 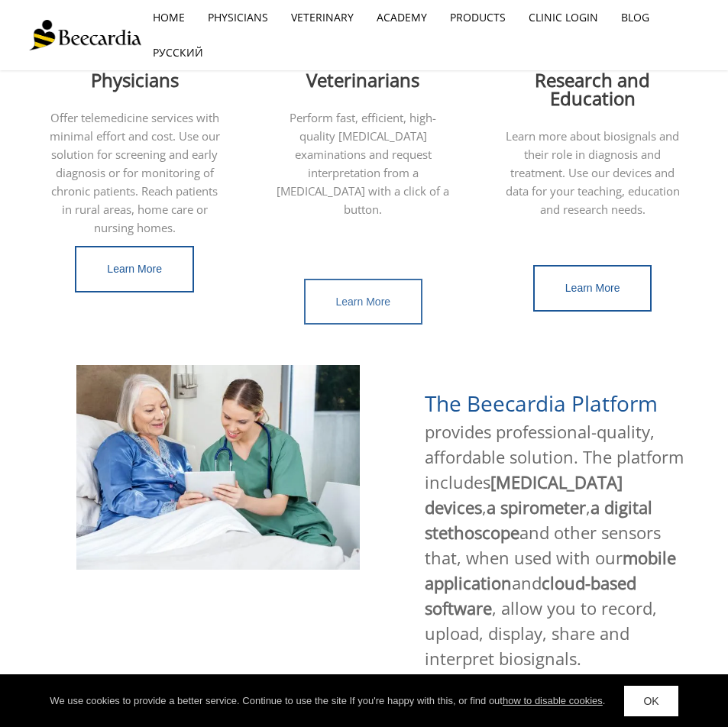 I want to click on div: We use cookies to provide a better service. Continue to use the site If you're happy with this, o..., so click(x=327, y=701).